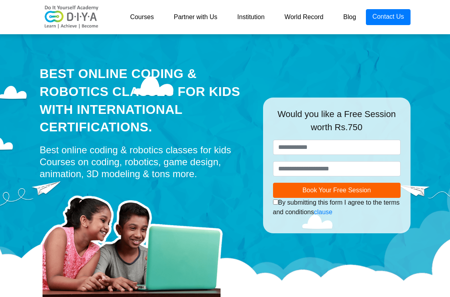 The image size is (450, 297). What do you see at coordinates (251, 17) in the screenshot?
I see `a: Institution` at bounding box center [251, 17].